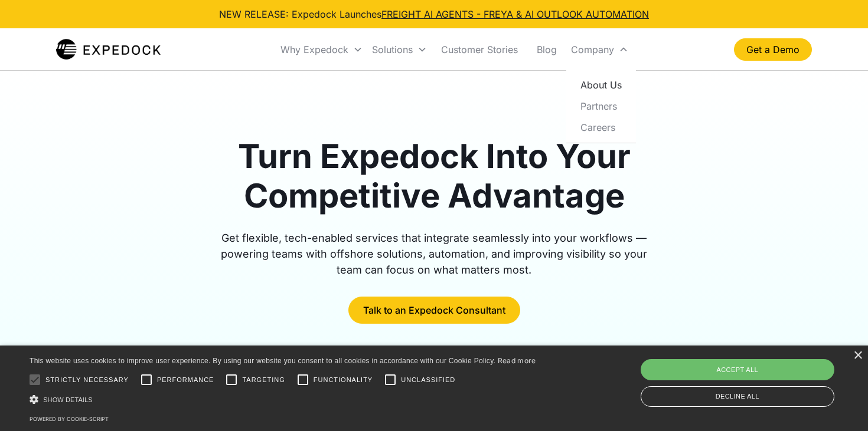  I want to click on div: NEW RELEASE: Expedock Launches, so click(434, 15).